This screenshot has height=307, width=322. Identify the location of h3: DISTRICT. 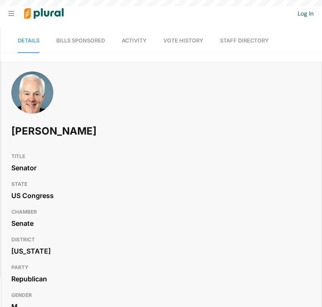
(161, 239).